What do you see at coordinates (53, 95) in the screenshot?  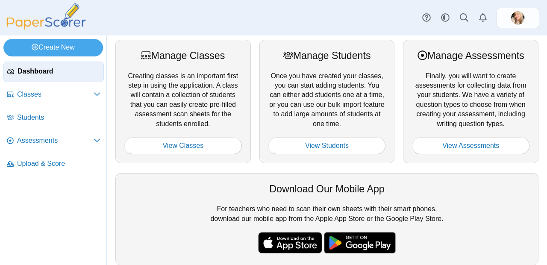 I see `a: Classes` at bounding box center [53, 95].